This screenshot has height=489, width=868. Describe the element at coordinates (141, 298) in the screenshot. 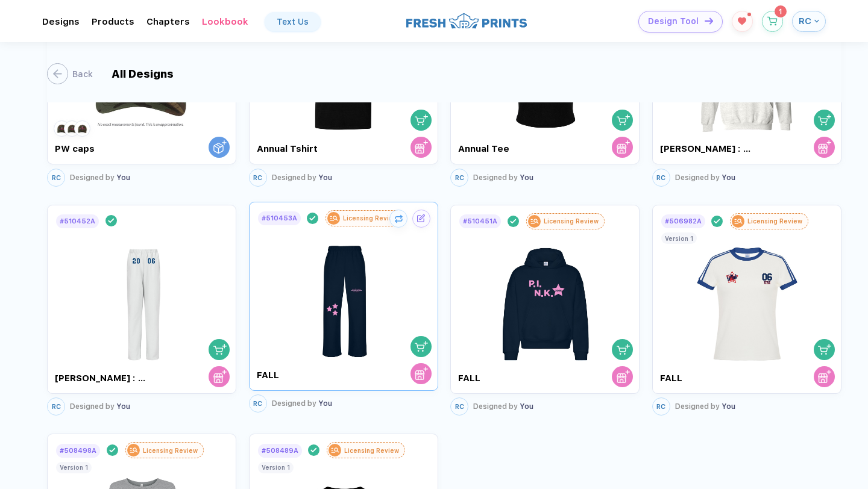

I see `img: ebe7a937-2192-434b-8ae2-0ee9efe2b407_nt_back_1755970066842.jpg` at that location.